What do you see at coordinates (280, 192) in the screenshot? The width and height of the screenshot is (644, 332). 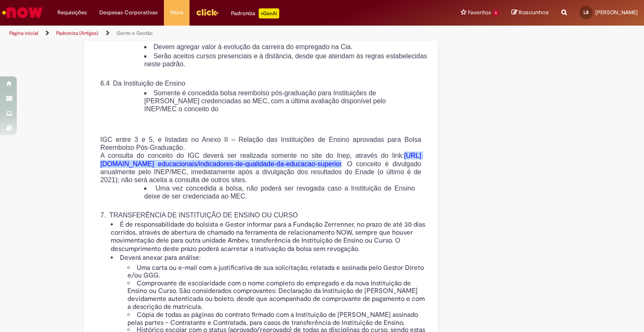 I see `span: Uma vez concedida a bolsa, não poderá ser revogada caso a Instituição de Ensino deixe de ser cred...` at bounding box center [280, 192].